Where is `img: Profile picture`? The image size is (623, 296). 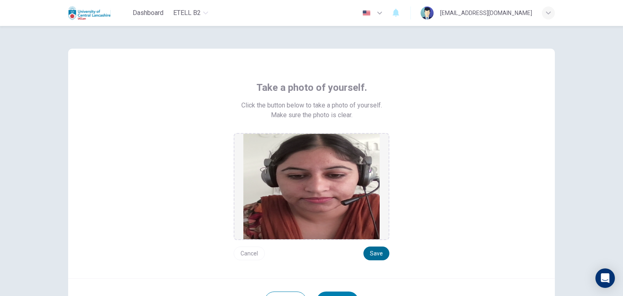 img: Profile picture is located at coordinates (427, 13).